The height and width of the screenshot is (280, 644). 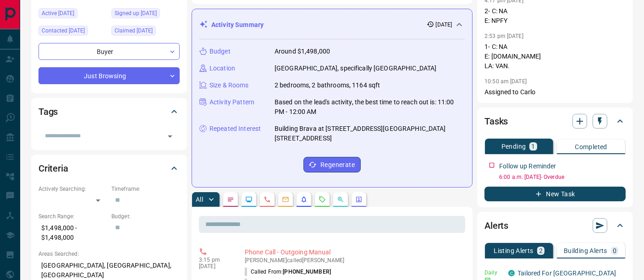 I want to click on div: condos.ca, so click(x=512, y=274).